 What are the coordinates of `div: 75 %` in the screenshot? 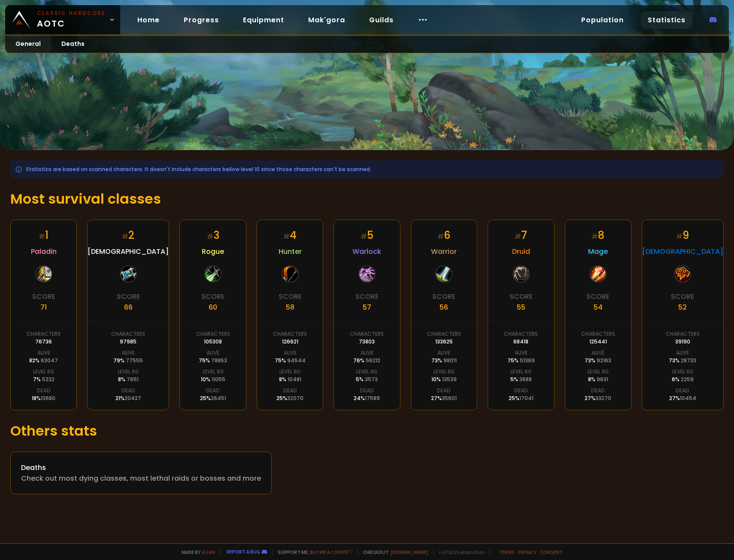 It's located at (290, 360).